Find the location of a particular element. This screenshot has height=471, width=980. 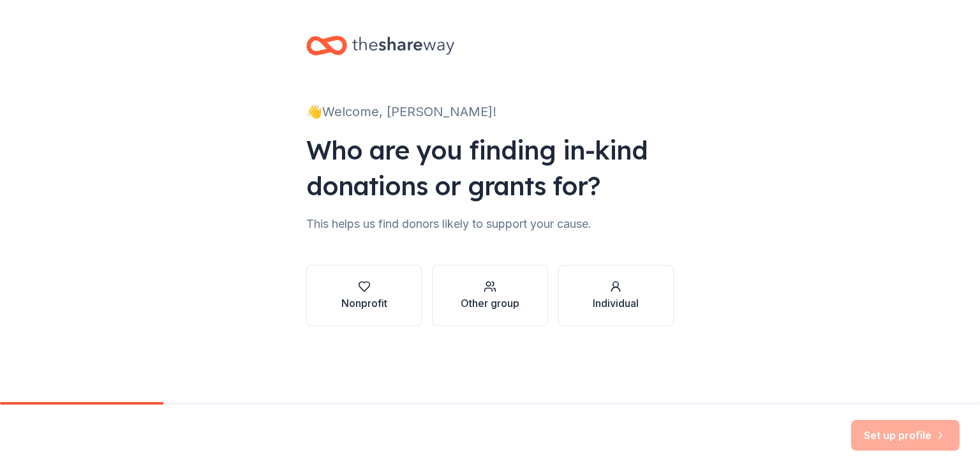

div: Who are you finding in-kind donations or grants for? is located at coordinates (490, 168).